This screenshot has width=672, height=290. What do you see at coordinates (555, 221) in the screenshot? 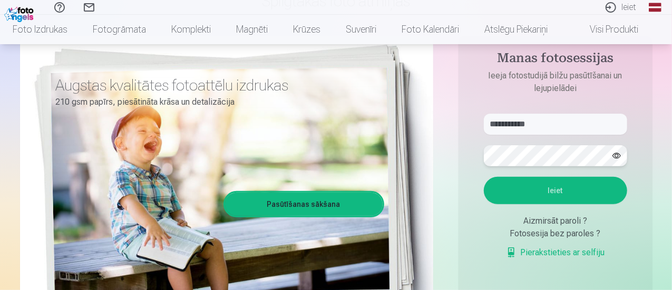
I see `div: Aizmirsāt paroli ?` at bounding box center [555, 221].